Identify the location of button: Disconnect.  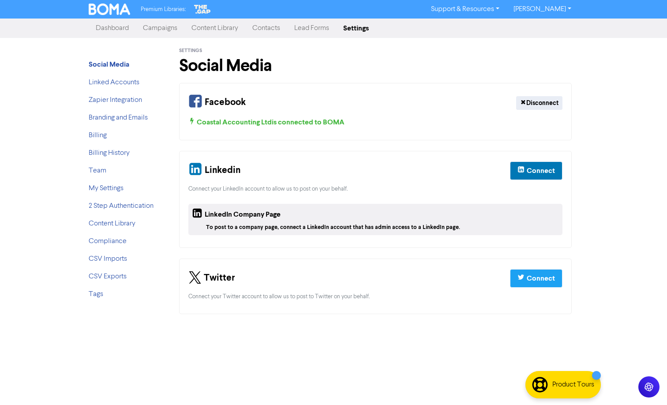
(539, 103).